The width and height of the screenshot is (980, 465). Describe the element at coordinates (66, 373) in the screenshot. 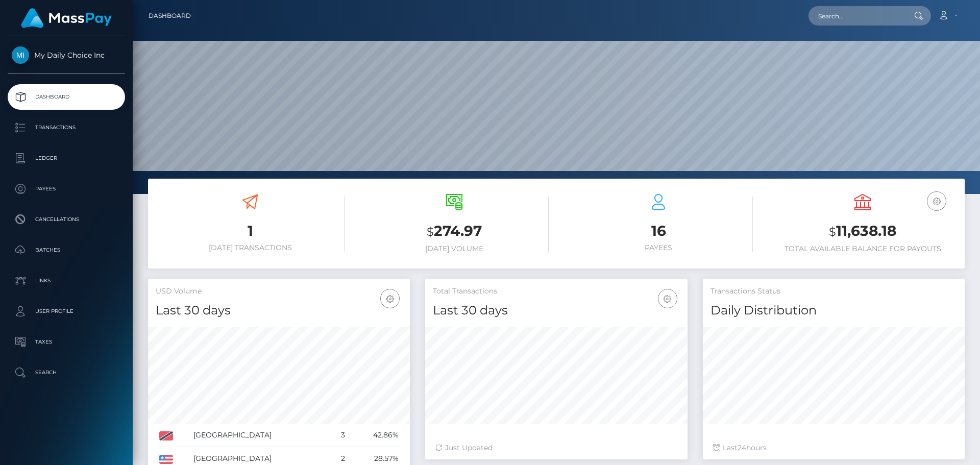

I see `p: Search` at that location.